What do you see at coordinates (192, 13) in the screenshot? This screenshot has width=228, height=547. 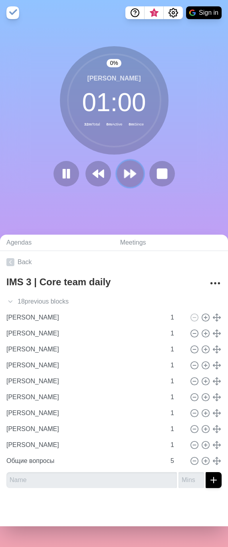 I see `img: google logo` at bounding box center [192, 13].